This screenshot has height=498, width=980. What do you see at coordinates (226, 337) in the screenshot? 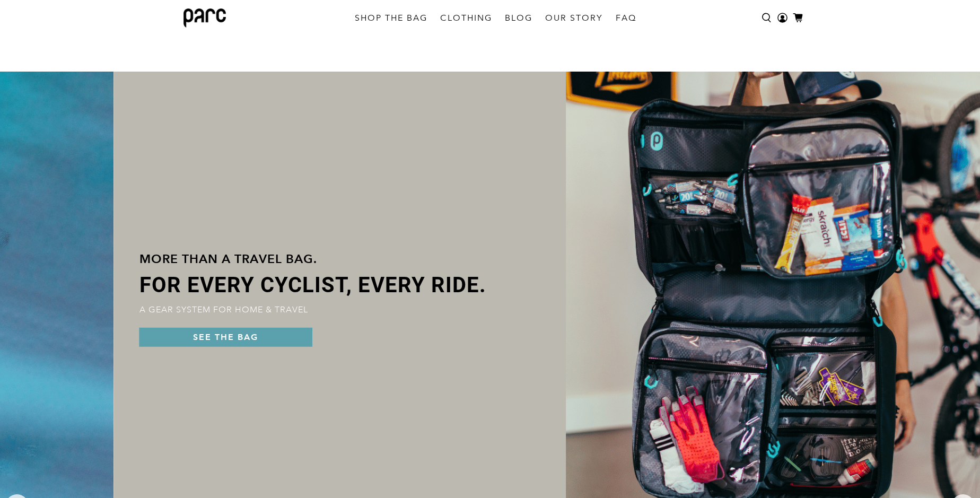
I see `a: SEE THE BAG` at bounding box center [226, 337].